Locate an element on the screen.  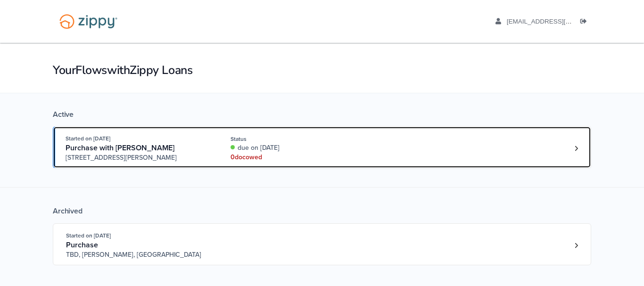
a: Open loan 4209715 is located at coordinates (322, 244).